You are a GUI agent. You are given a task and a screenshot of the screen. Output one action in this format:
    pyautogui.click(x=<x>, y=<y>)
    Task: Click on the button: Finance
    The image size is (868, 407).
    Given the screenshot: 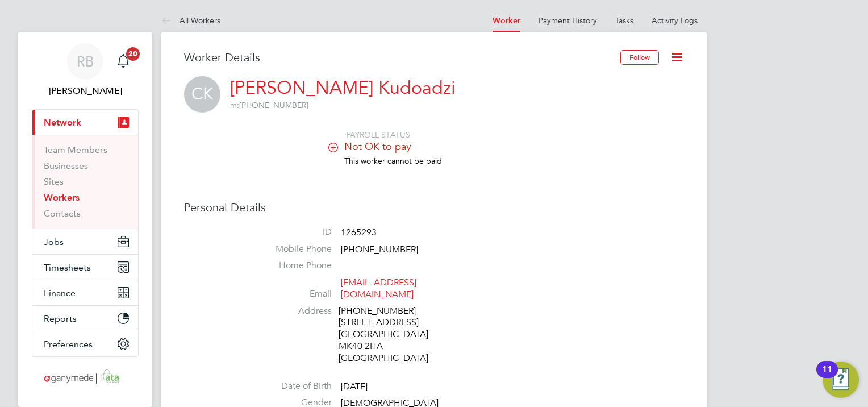 What is the action you would take?
    pyautogui.click(x=85, y=292)
    